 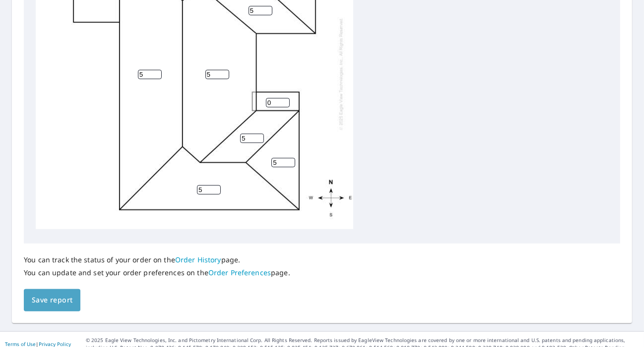 I want to click on a: Order History, so click(x=198, y=259).